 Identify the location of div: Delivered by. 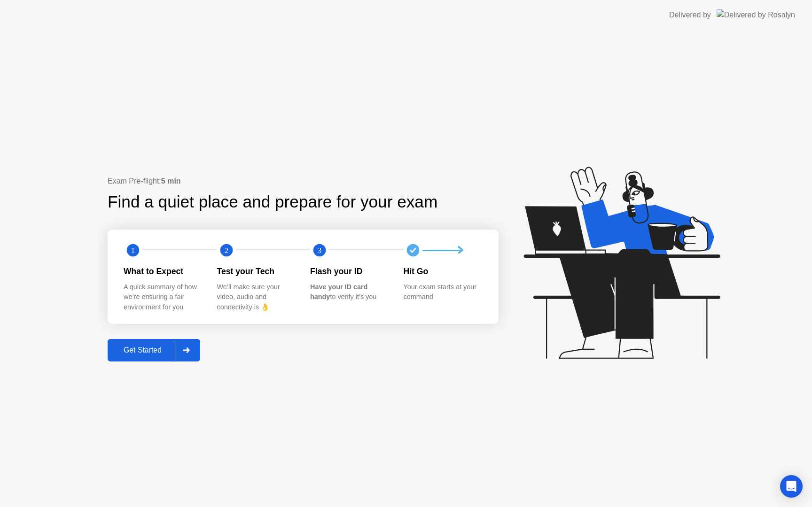
(690, 15).